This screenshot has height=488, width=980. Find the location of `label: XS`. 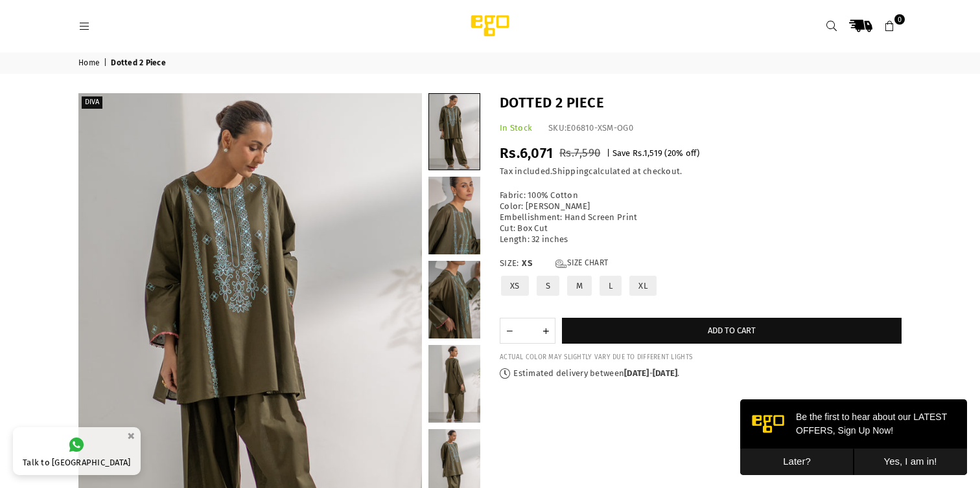

label: XS is located at coordinates (515, 286).